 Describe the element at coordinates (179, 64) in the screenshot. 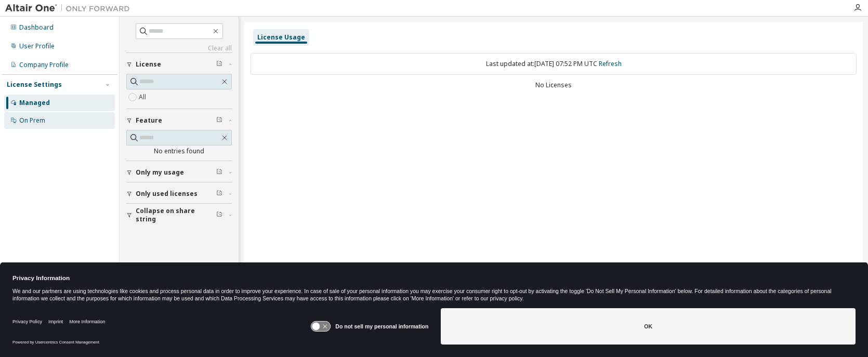

I see `button: License` at that location.